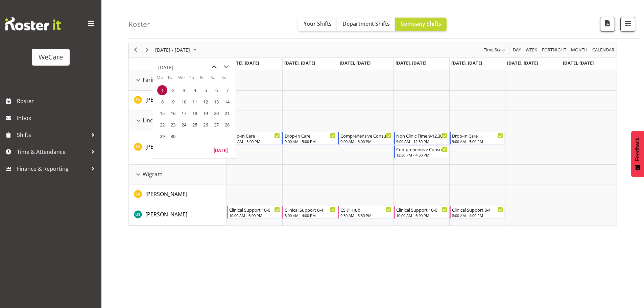 This screenshot has height=308, width=644. What do you see at coordinates (580, 49) in the screenshot?
I see `button: Timeline Month` at bounding box center [580, 49].